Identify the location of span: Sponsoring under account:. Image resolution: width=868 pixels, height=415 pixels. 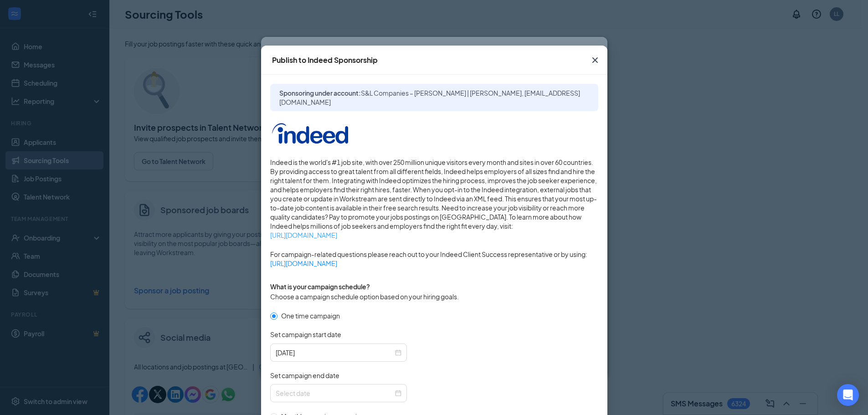
(434, 97).